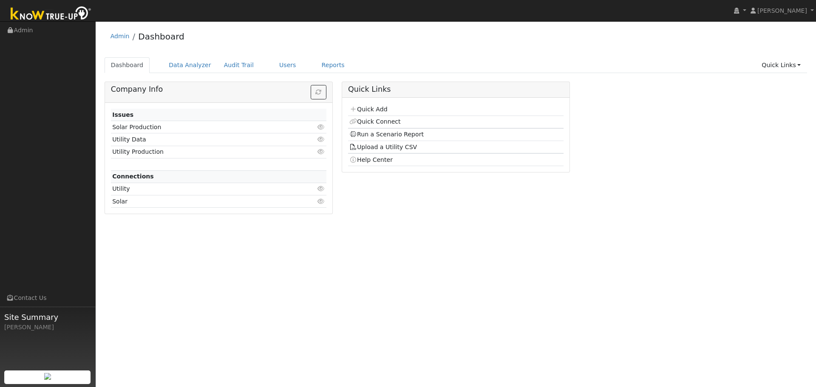 The height and width of the screenshot is (387, 816). I want to click on a: Run a Scenario Report, so click(386, 134).